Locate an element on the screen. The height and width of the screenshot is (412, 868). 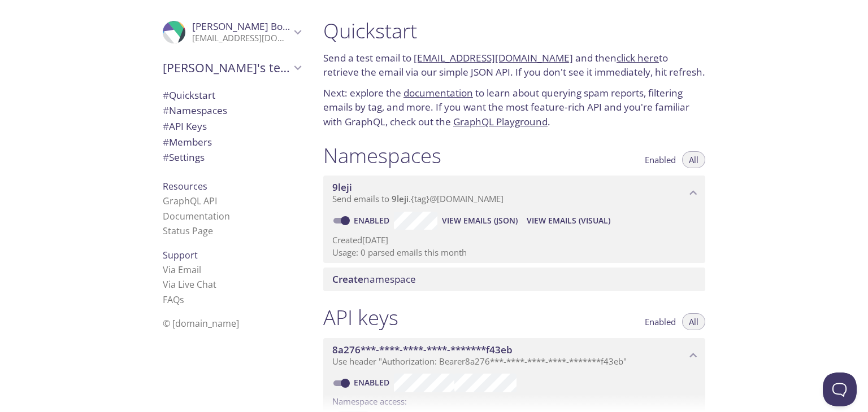
div: Ramdane's team is located at coordinates (232, 68).